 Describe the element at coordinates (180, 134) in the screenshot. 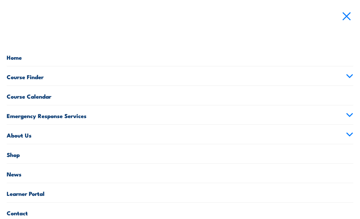

I see `a: About Us` at that location.